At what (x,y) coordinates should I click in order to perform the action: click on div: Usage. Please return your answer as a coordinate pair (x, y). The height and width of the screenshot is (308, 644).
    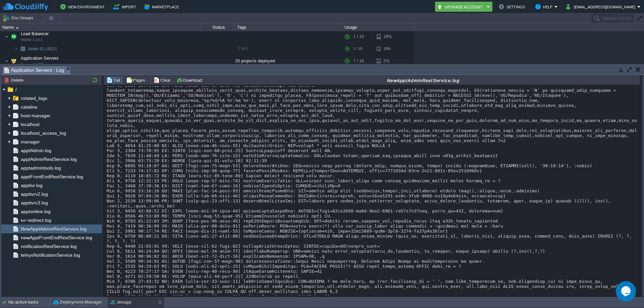
    Looking at the image, I should click on (378, 27).